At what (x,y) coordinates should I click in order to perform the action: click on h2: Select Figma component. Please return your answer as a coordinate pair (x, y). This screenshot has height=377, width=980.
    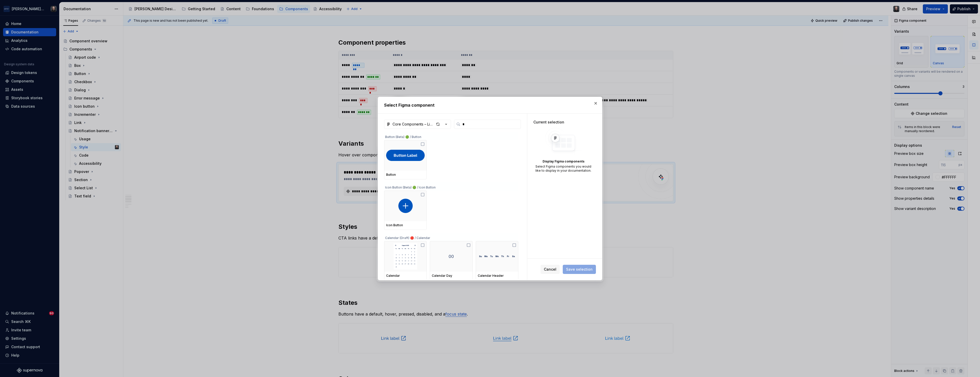
    Looking at the image, I should click on (490, 105).